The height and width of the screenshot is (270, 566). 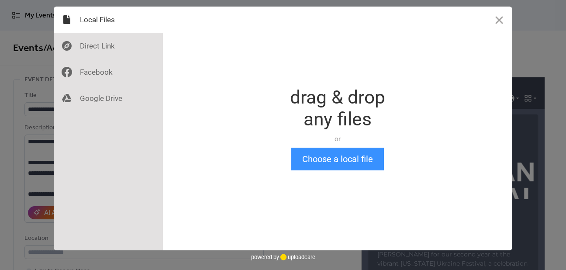 I want to click on div: Direct Link, so click(x=108, y=46).